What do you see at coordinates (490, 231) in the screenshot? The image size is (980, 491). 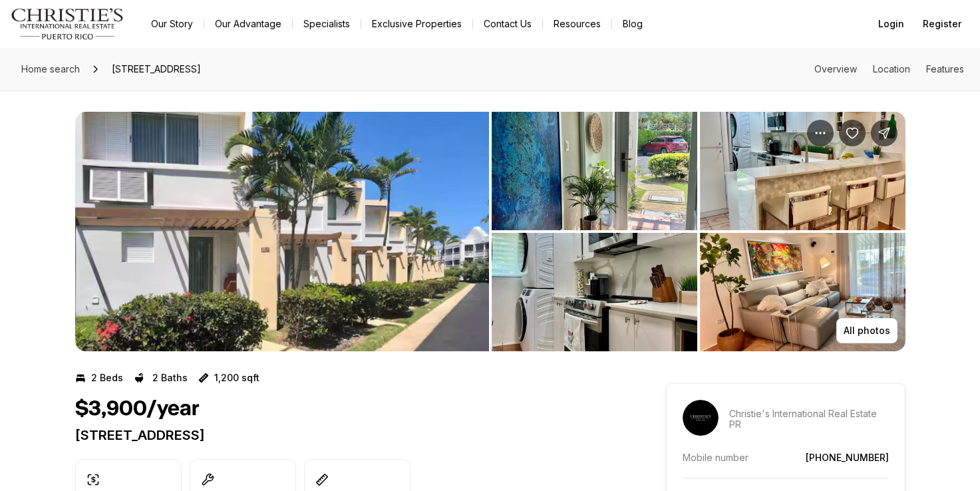 I see `div: Listing Photos` at bounding box center [490, 231].